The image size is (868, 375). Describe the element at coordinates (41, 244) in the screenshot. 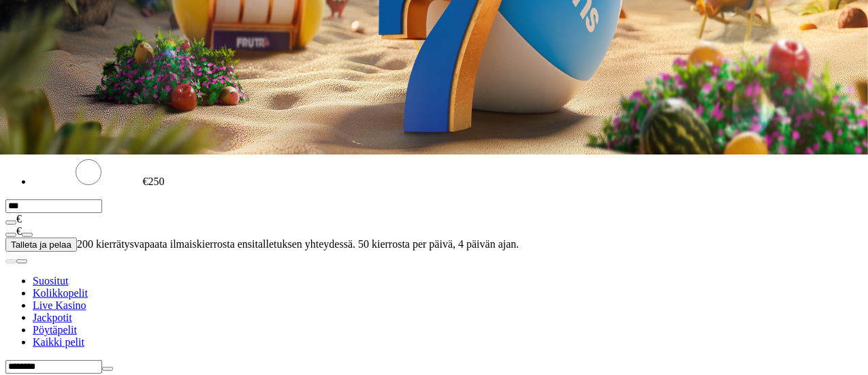

I see `button: Talleta ja pelaa` at that location.